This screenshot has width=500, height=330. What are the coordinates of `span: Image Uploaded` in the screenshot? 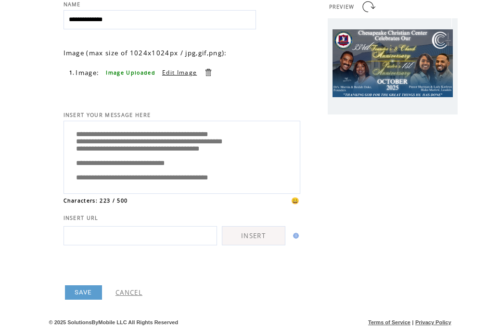 It's located at (130, 73).